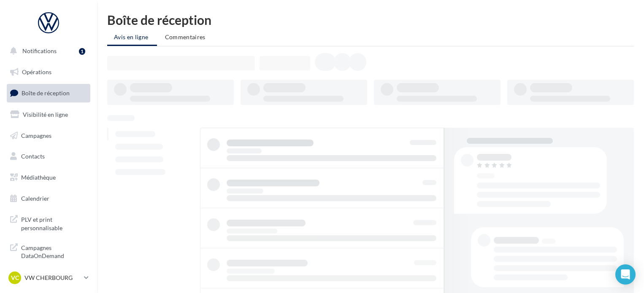 The image size is (644, 293). Describe the element at coordinates (35, 198) in the screenshot. I see `span: Calendrier` at that location.